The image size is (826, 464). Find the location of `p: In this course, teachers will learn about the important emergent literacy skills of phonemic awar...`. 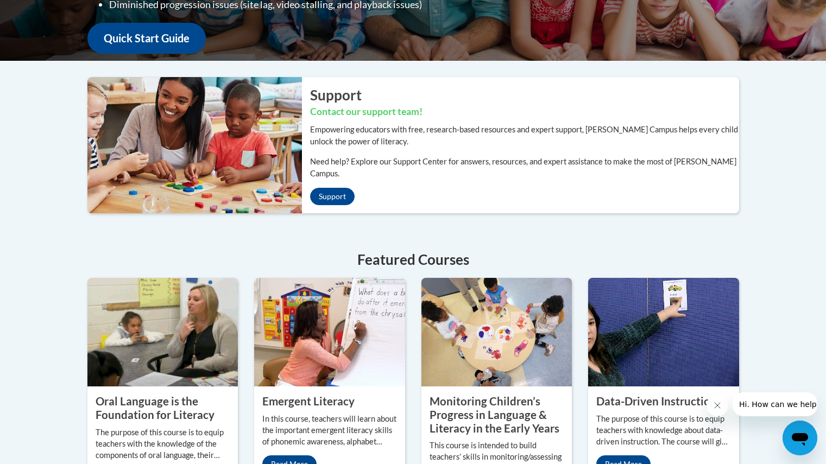

p: In this course, teachers will learn about the important emergent literacy skills of phonemic awar... is located at coordinates (330, 431).